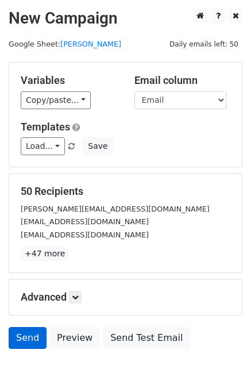 The image size is (251, 392). What do you see at coordinates (204, 44) in the screenshot?
I see `span: Daily emails left: 50` at bounding box center [204, 44].